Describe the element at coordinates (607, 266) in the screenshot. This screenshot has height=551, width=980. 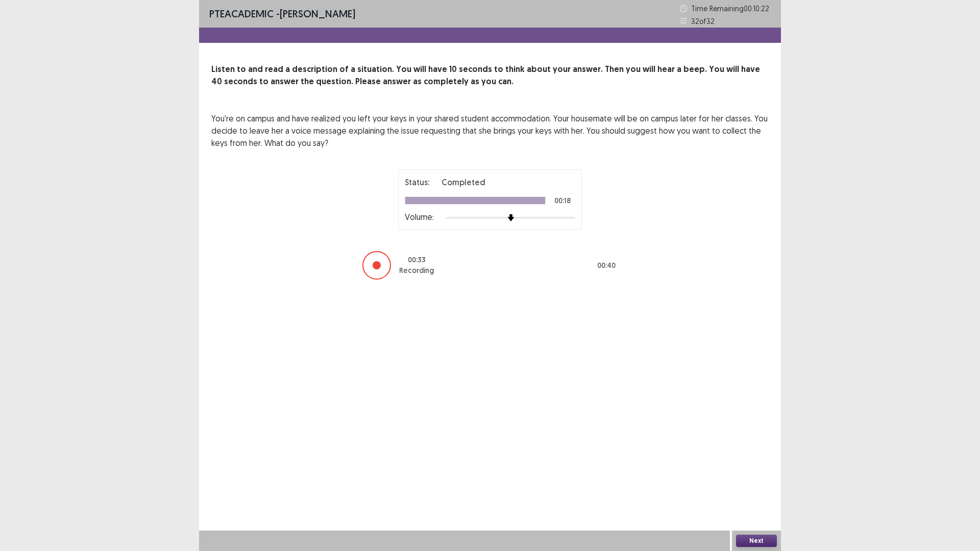
I see `p: 00 : 40` at that location.